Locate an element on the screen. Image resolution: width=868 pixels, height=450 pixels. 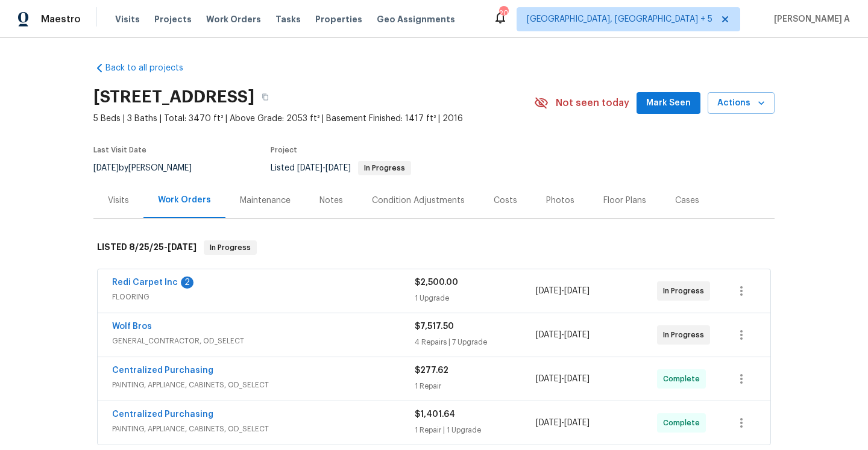
span: $7,517.50 is located at coordinates (434, 326).